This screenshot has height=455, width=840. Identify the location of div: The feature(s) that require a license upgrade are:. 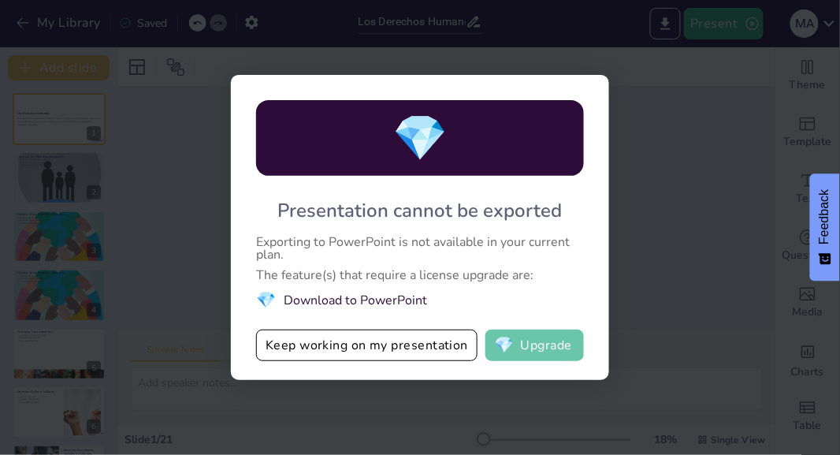
(420, 275).